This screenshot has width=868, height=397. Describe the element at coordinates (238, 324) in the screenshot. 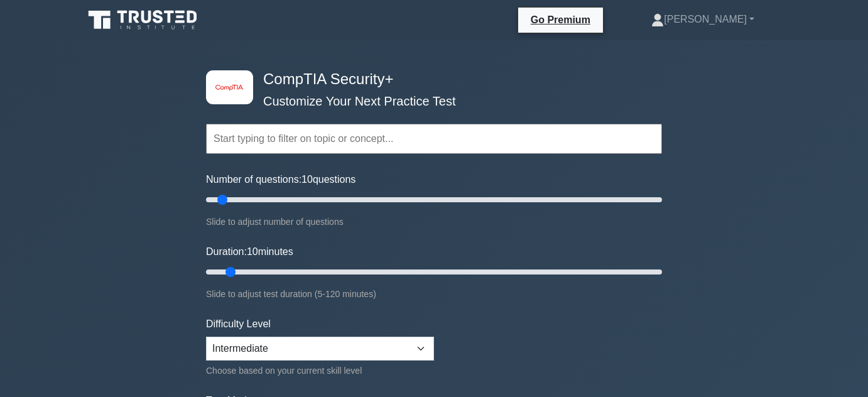

I see `label: Difficulty Level` at that location.